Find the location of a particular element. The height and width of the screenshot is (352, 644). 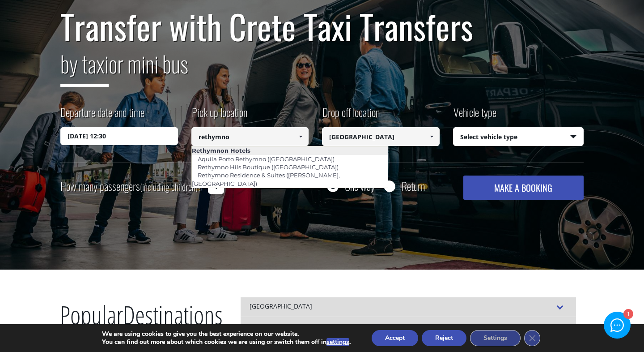

h2: Destinations is located at coordinates (141, 321).